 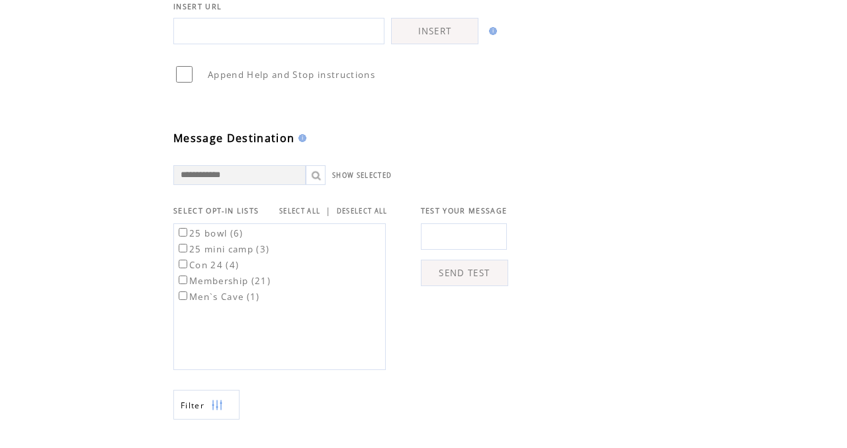 What do you see at coordinates (183, 248) in the screenshot?
I see `input: 25 mini camp (3)` at bounding box center [183, 248].